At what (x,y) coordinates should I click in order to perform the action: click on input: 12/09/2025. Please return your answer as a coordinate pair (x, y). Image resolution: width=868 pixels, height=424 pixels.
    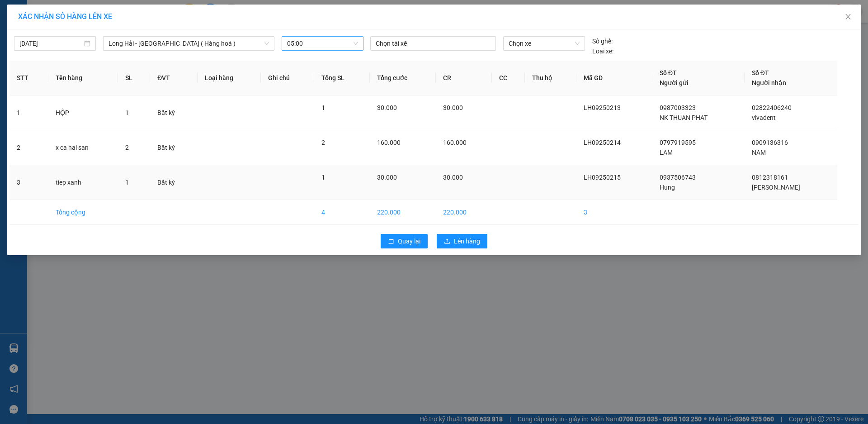
    Looking at the image, I should click on (51, 44).